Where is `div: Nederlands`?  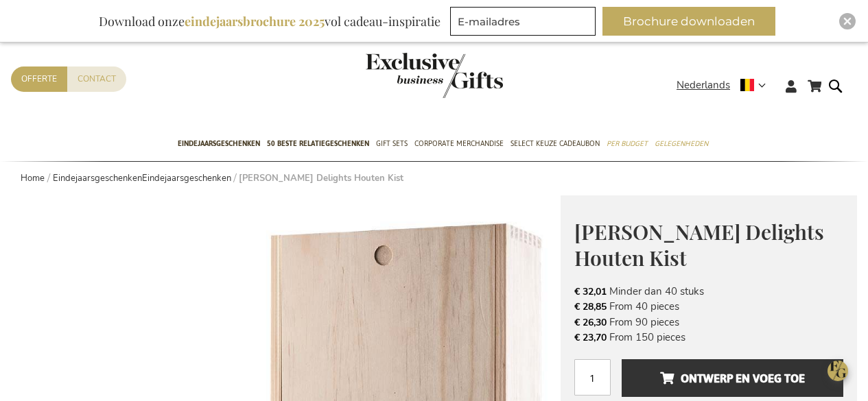
div: Nederlands is located at coordinates (726, 85).